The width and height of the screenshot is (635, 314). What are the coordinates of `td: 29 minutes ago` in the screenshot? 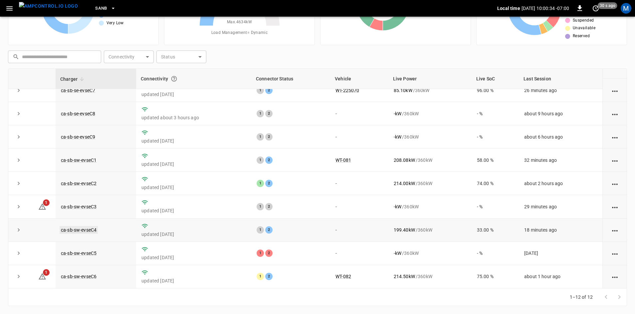 It's located at (560, 207).